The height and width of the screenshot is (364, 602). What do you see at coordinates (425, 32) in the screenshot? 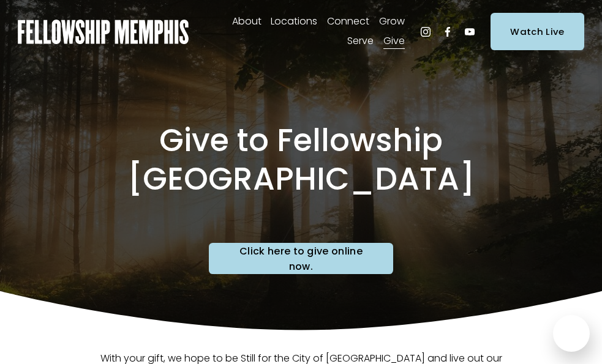
I see `a: Instagram` at bounding box center [425, 32].